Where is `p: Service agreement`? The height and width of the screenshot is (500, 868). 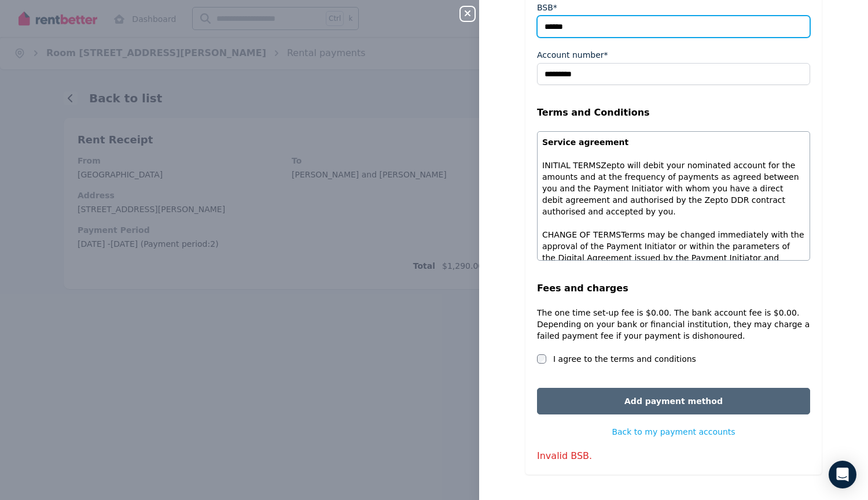 p: Service agreement is located at coordinates (673, 142).